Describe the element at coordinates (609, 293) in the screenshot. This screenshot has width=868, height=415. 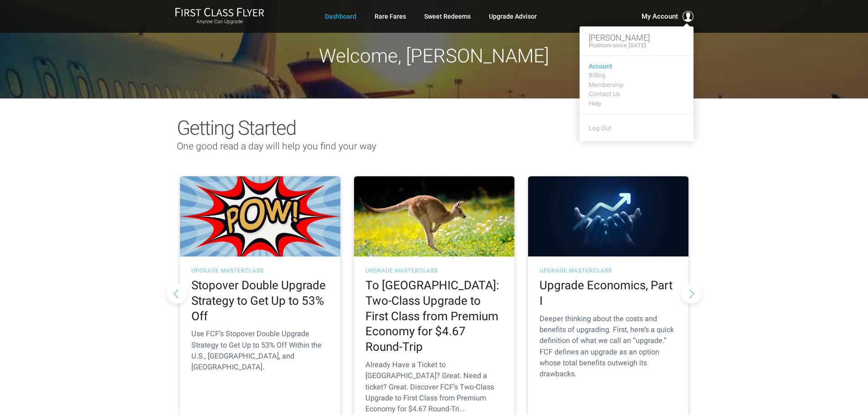
I see `h2: Upgrade Economics, Part I` at that location.